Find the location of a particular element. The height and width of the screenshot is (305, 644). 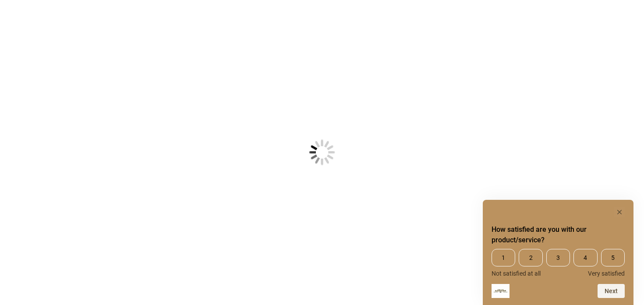

span: 4 is located at coordinates (585, 258).